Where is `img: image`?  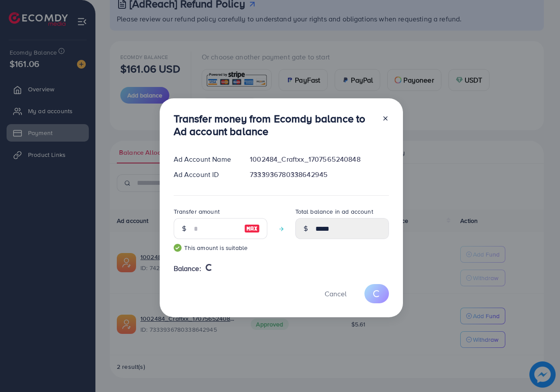
img: image is located at coordinates (252, 228).